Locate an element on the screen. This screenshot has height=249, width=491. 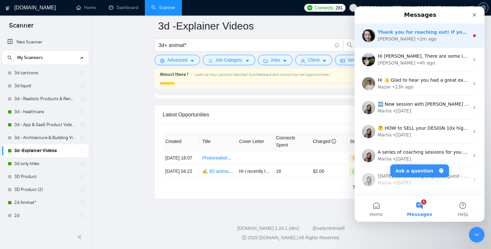
a: 3d -Explainer Videos is located at coordinates (45, 151).